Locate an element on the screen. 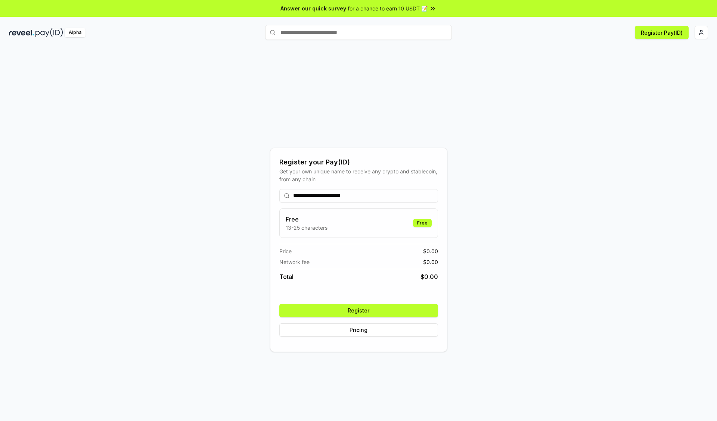 The width and height of the screenshot is (717, 421). span: for a chance to earn 10 USDT 📝 is located at coordinates (388, 8).